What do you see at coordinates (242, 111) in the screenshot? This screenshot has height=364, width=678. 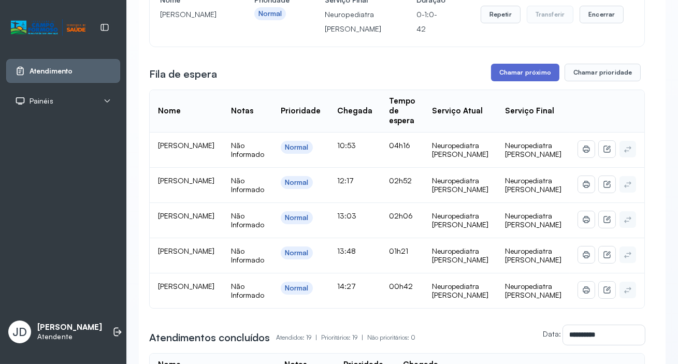 I see `div: Notas` at bounding box center [242, 111].